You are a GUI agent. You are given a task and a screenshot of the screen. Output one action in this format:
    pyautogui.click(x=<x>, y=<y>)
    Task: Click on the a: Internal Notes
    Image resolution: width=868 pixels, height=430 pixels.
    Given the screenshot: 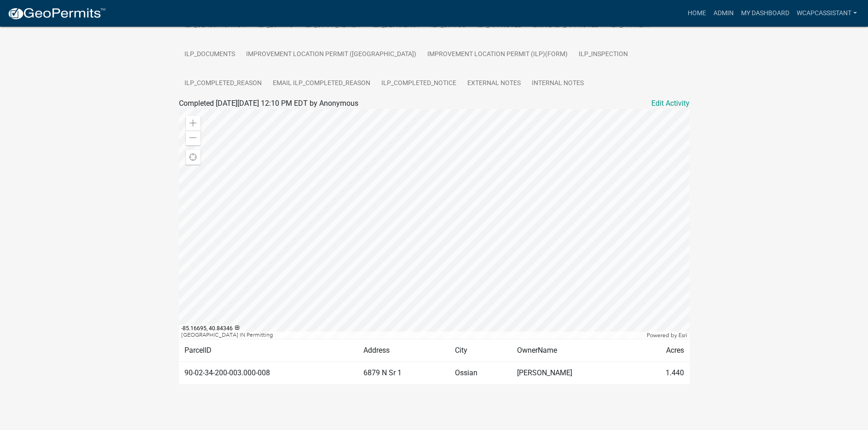 What is the action you would take?
    pyautogui.click(x=557, y=84)
    